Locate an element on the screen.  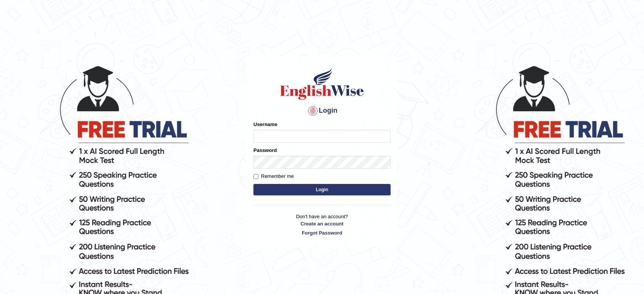
button: Login is located at coordinates (322, 190).